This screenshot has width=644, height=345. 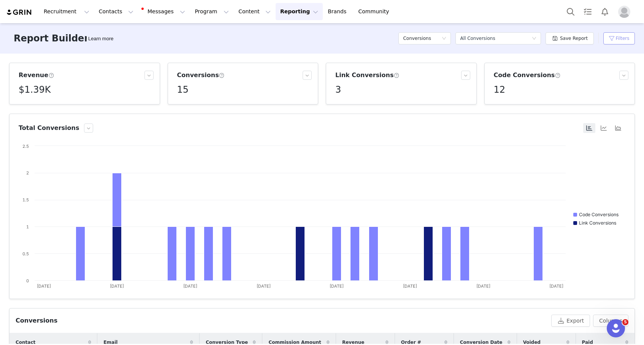 I want to click on button: Reporting, so click(x=299, y=11).